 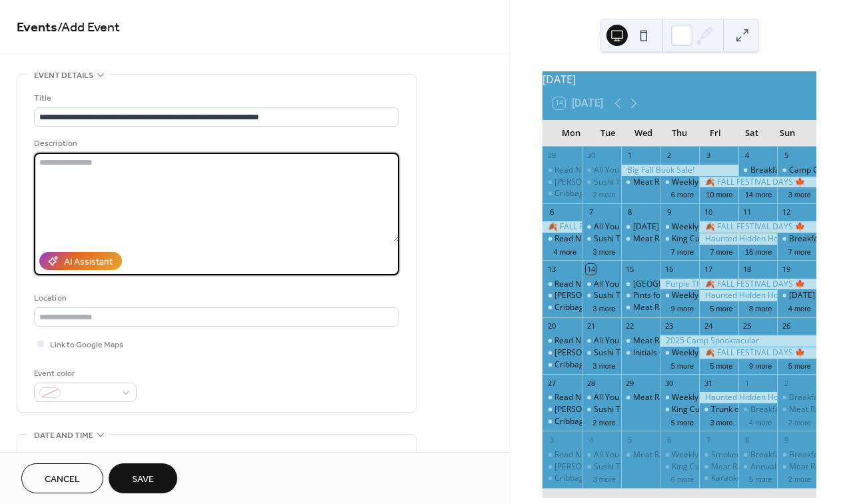 What do you see at coordinates (640, 227) in the screenshot?
I see `div: Halloween Makeup Basics` at bounding box center [640, 227].